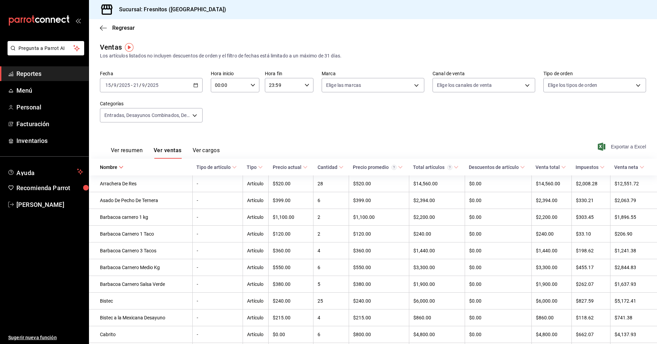 This screenshot has width=657, height=344. Describe the element at coordinates (235, 74) in the screenshot. I see `label: Hora inicio` at that location.